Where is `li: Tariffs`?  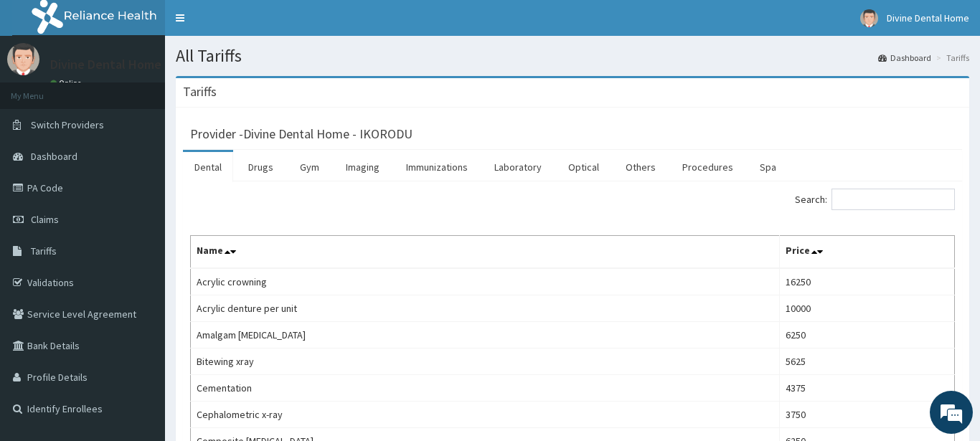 li: Tariffs is located at coordinates (950, 58).